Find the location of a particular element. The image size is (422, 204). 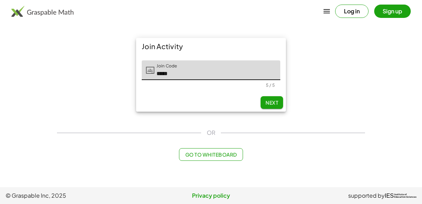

span: Go to Whiteboard is located at coordinates (210, 155).